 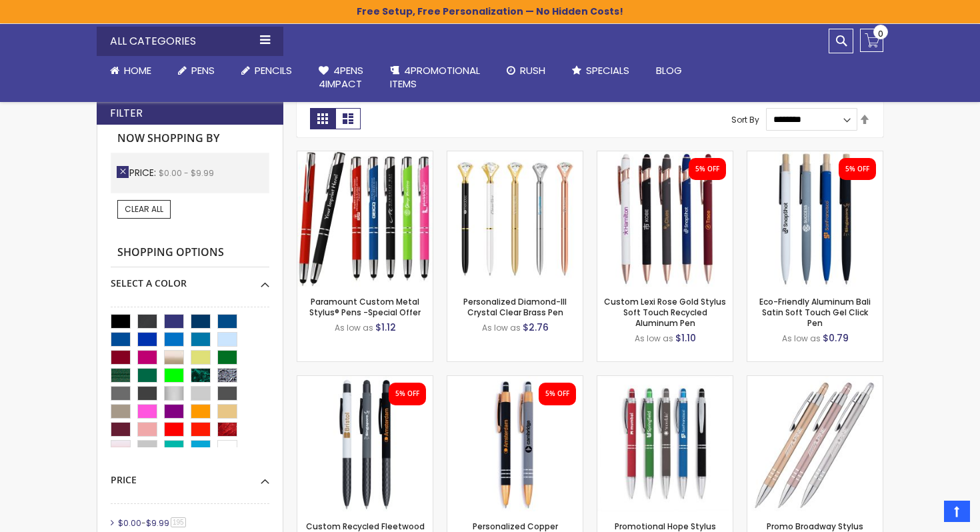 What do you see at coordinates (956, 511) in the screenshot?
I see `a: Top` at bounding box center [956, 511].